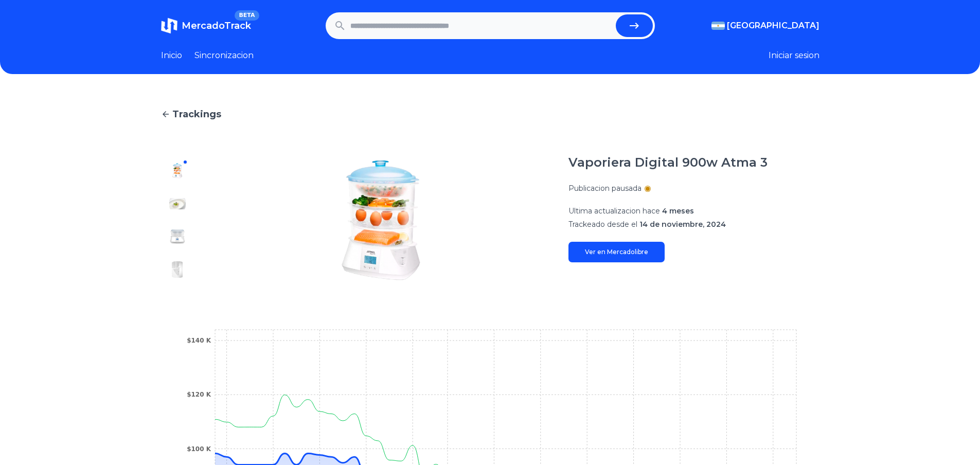 The image size is (980, 465). Describe the element at coordinates (603, 224) in the screenshot. I see `span: Trackeado desde el` at that location.